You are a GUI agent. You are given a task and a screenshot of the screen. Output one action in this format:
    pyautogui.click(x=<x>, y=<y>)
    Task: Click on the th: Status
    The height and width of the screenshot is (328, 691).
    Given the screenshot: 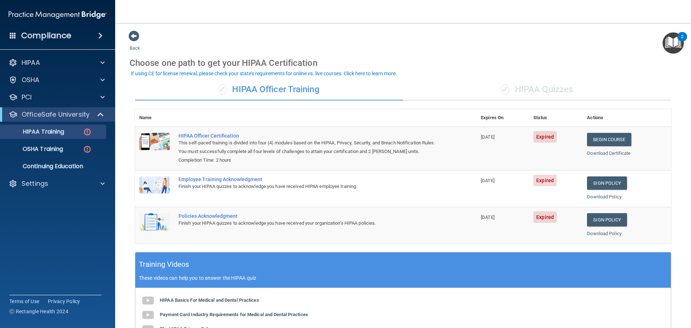 What is the action you would take?
    pyautogui.click(x=555, y=118)
    